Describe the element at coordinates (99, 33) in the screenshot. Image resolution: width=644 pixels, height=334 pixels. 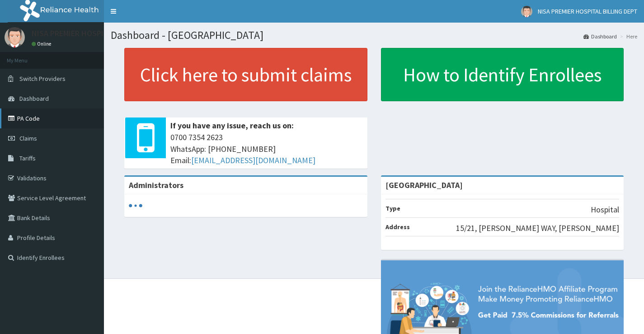
I see `p: NISA PREMIER HOSPITAL BILLING DEPT` at that location.